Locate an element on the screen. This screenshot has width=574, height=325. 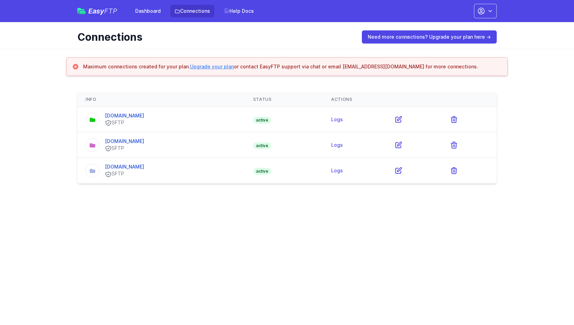
a: Dashboard is located at coordinates (148, 11).